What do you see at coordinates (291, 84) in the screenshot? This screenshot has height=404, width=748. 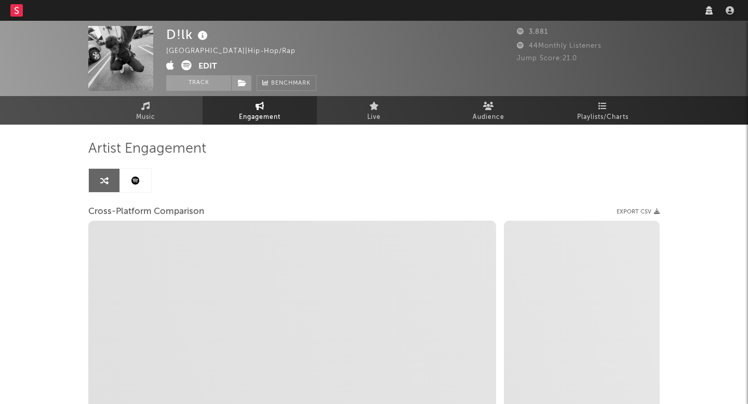 I see `span: Benchmark` at bounding box center [291, 84].